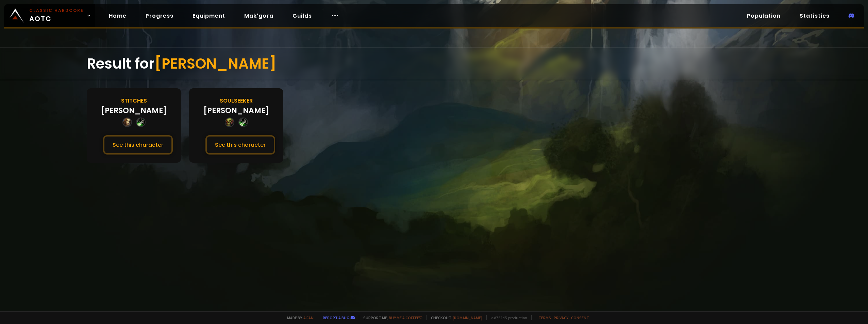 This screenshot has height=324, width=868. What do you see at coordinates (309, 318) in the screenshot?
I see `a: a fan` at bounding box center [309, 318].